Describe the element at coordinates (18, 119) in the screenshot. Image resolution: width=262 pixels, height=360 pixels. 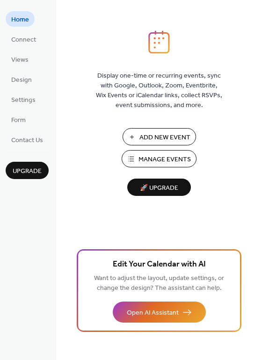
I see `a: Form` at that location.